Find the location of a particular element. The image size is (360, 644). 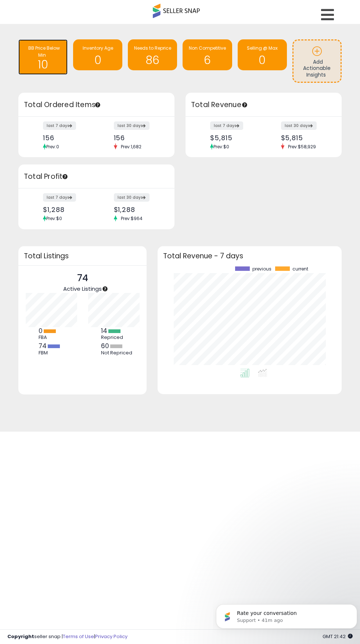

span: Needs to Reprice is located at coordinates (153, 48).